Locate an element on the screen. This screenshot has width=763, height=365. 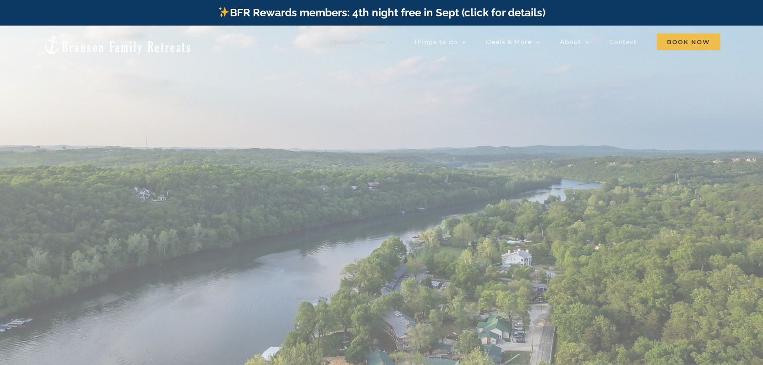
img: Branson Family Retreats Logo is located at coordinates (117, 45).